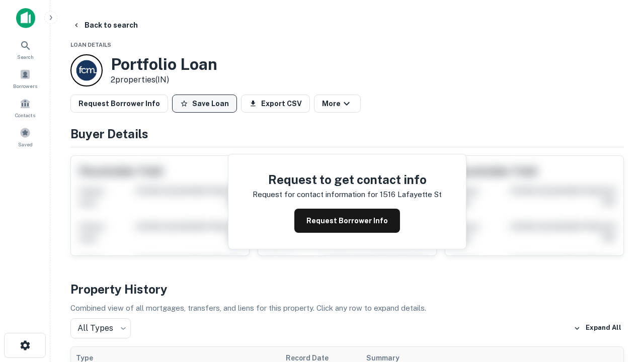 The width and height of the screenshot is (644, 362). I want to click on p: Combined view of all mortgages, transfers, and liens for this property. Click any row to expand d..., so click(347, 308).